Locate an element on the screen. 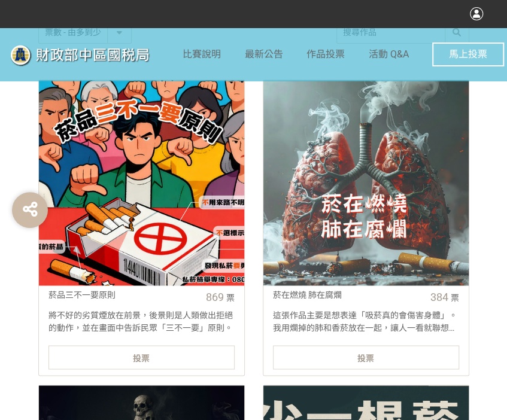  span: 最新公告 is located at coordinates (264, 54).